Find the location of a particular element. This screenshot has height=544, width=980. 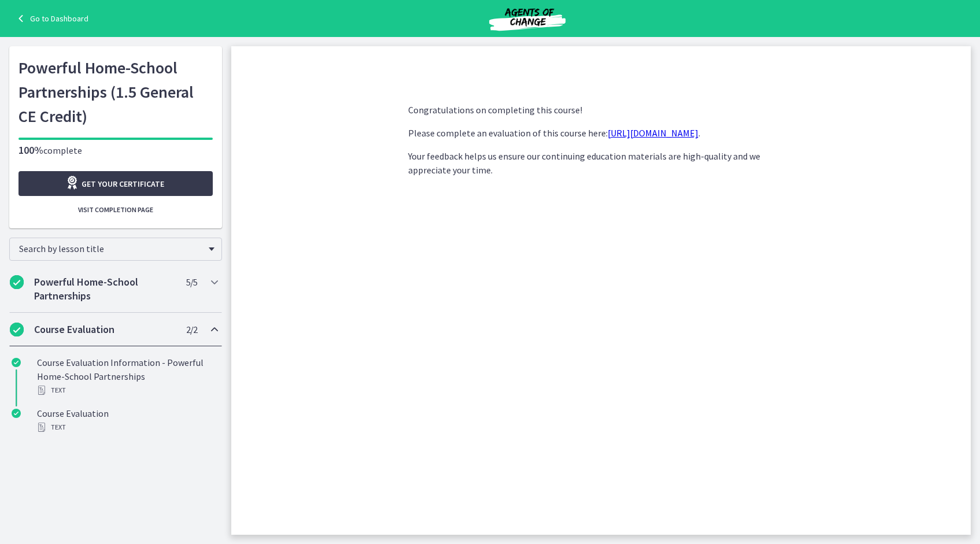

span: Search by lesson title is located at coordinates (111, 248).